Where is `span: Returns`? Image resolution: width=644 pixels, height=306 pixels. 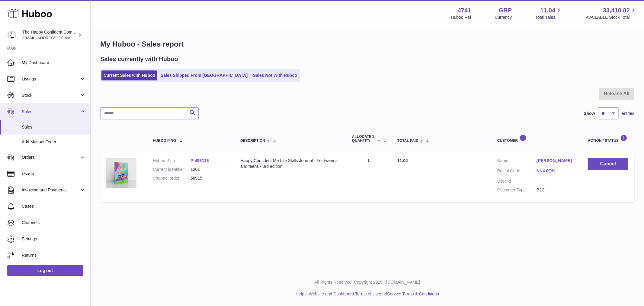 span: Returns is located at coordinates (54, 255).